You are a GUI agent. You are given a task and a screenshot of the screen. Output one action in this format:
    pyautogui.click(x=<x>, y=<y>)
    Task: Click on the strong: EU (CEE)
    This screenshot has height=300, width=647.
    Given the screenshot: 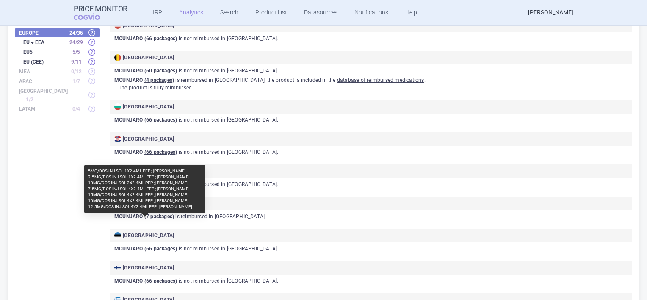 What is the action you would take?
    pyautogui.click(x=44, y=62)
    